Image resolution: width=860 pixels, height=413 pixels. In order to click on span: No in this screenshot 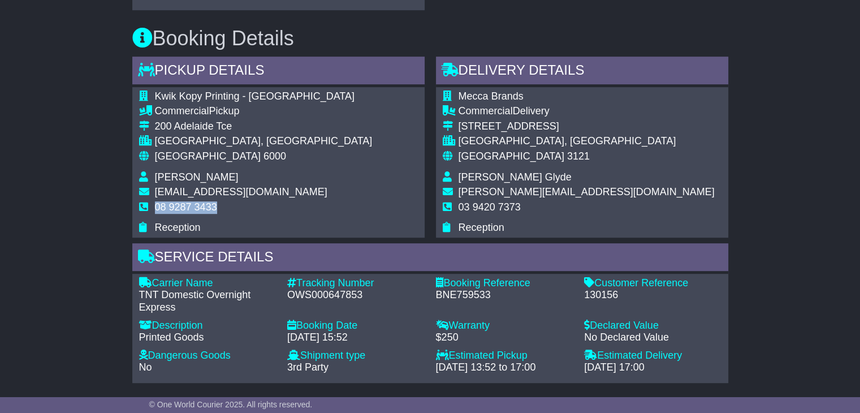, I will do `click(145, 367)`.